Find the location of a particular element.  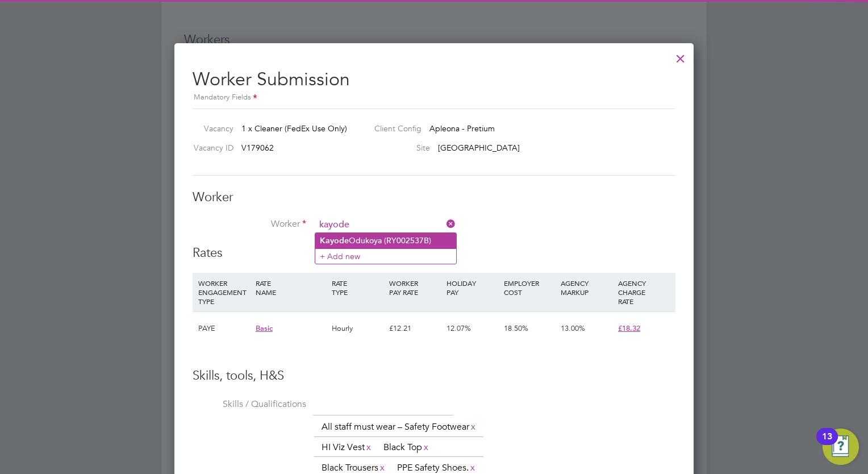

h3: Skills, tools, H&S is located at coordinates (434, 376).